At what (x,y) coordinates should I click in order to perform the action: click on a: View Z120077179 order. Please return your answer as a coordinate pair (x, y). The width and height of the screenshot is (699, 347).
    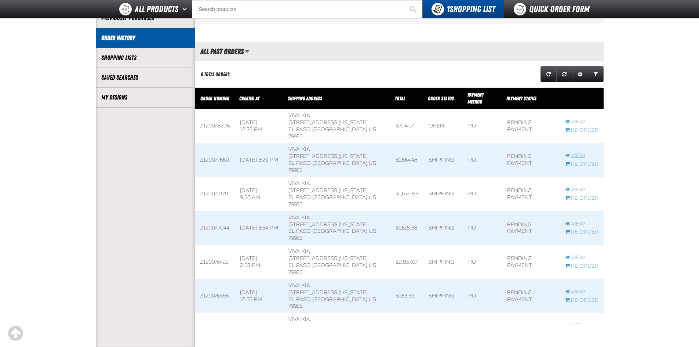
    Looking at the image, I should click on (581, 190).